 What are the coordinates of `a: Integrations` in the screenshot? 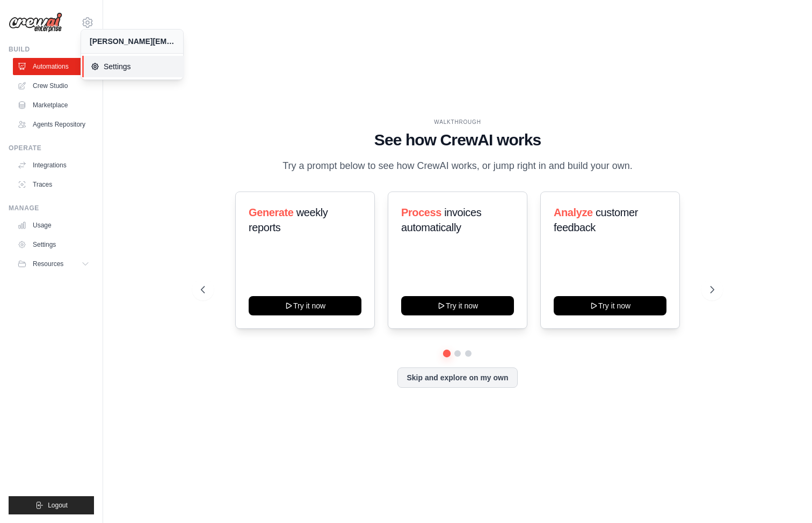 It's located at (54, 165).